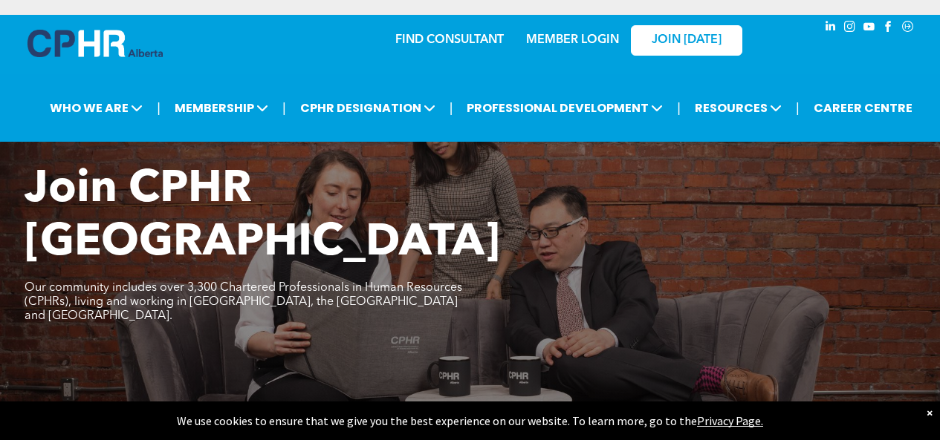 This screenshot has width=940, height=440. Describe the element at coordinates (888, 28) in the screenshot. I see `a: facebook` at that location.